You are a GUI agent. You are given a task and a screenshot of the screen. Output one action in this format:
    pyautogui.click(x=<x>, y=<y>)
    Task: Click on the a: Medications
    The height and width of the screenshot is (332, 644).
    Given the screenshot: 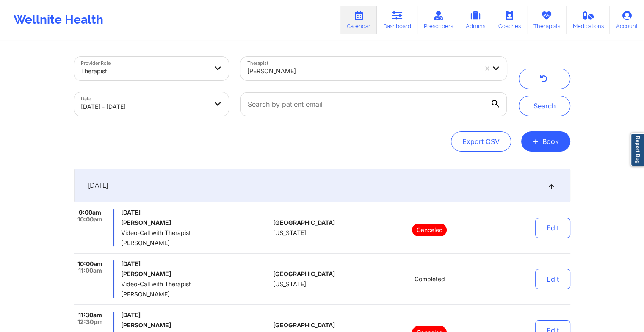 What is the action you would take?
    pyautogui.click(x=588, y=20)
    